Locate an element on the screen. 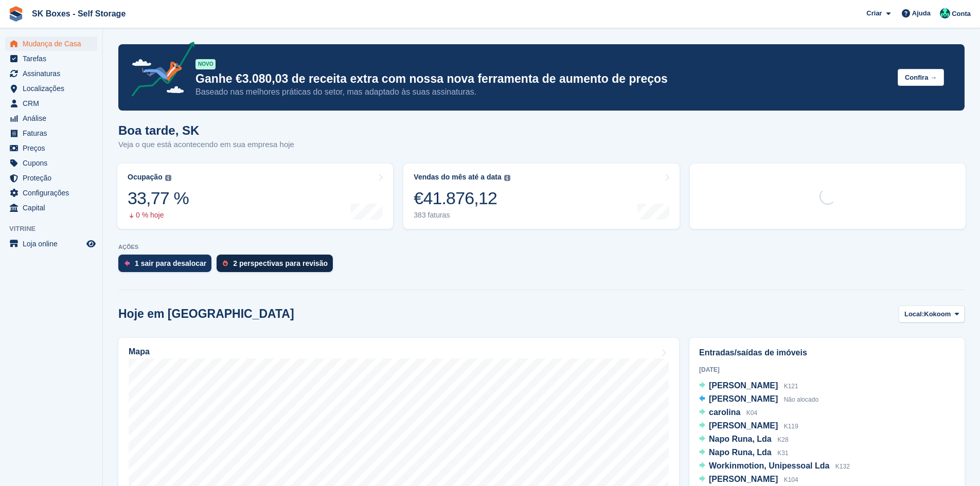 This screenshot has width=980, height=486. p: Baseado nas melhores práticas do setor, mas adaptado às suas assinaturas. is located at coordinates (543, 92).